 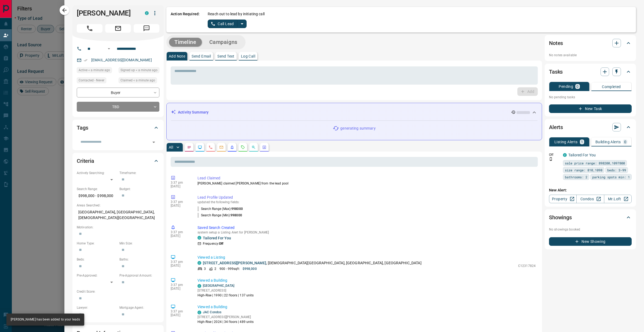 What do you see at coordinates (227, 24) in the screenshot?
I see `div: split button` at bounding box center [227, 24].